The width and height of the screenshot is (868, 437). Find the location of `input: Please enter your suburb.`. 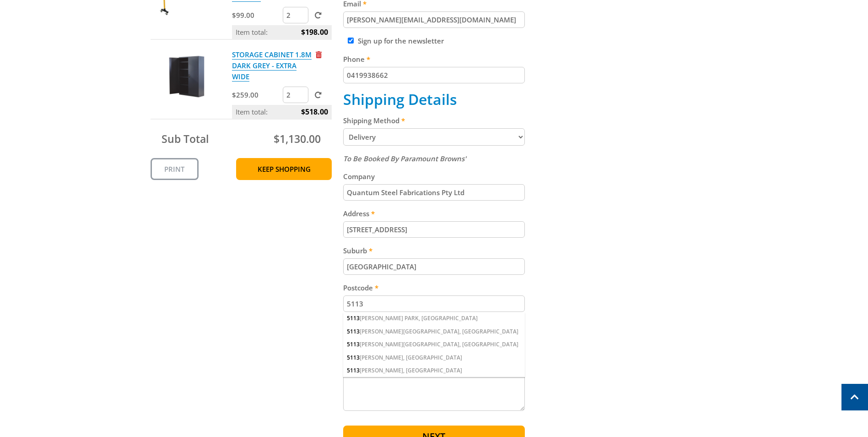

input: Please enter your suburb. is located at coordinates (434, 266).